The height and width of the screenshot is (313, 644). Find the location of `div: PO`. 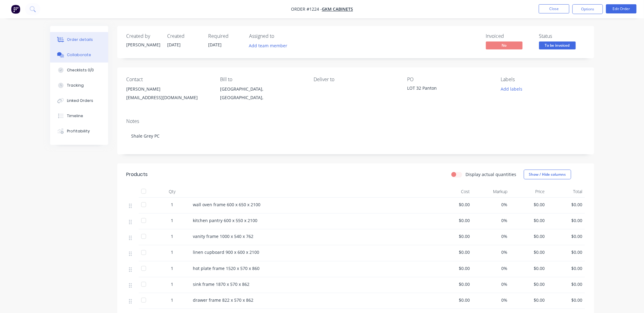

div: PO is located at coordinates (449, 80).